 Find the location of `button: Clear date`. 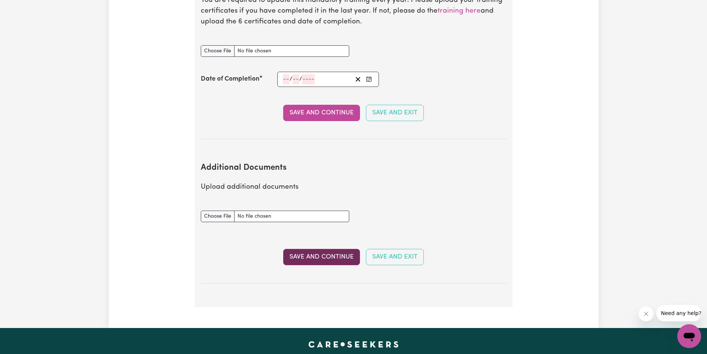

button: Clear date is located at coordinates (358, 79).